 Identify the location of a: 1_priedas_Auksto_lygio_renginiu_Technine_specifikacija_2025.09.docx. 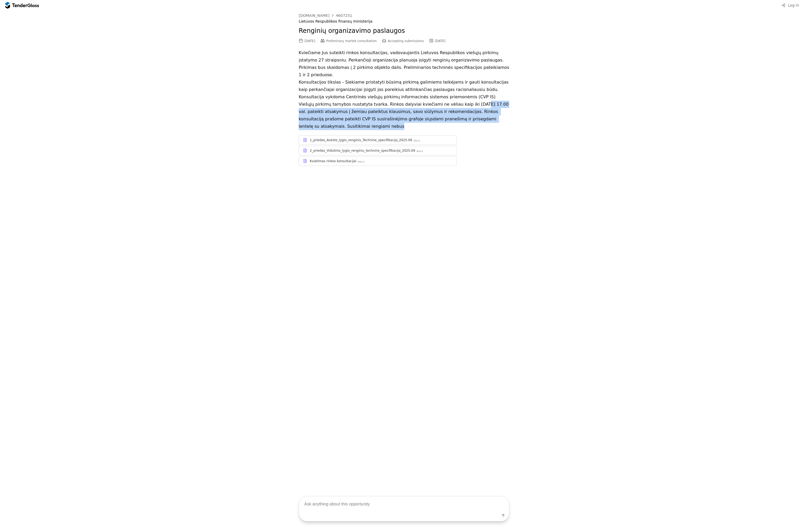
(378, 140).